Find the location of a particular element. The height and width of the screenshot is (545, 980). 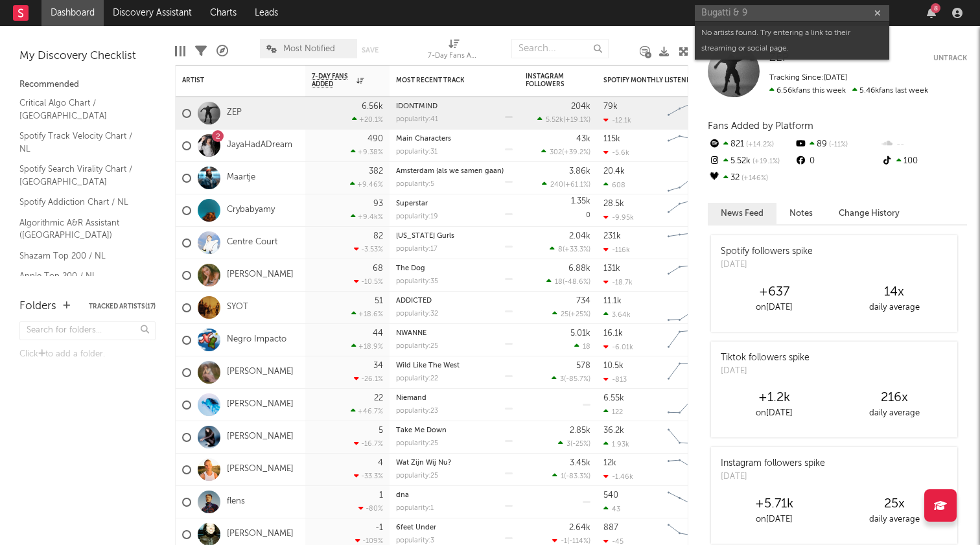

div: popularity: 32 is located at coordinates (416, 314).